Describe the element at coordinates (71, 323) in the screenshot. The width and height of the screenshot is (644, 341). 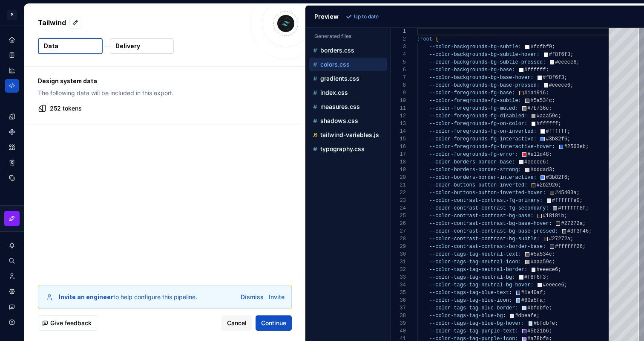
I see `span: Give feedback` at that location.